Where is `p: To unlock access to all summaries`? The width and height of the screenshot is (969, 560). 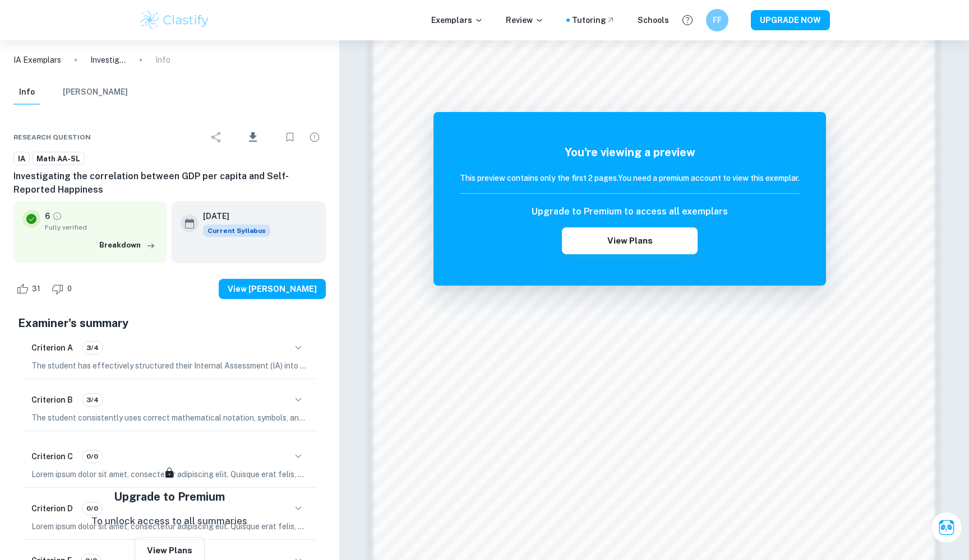 p: To unlock access to all summaries is located at coordinates (169, 522).